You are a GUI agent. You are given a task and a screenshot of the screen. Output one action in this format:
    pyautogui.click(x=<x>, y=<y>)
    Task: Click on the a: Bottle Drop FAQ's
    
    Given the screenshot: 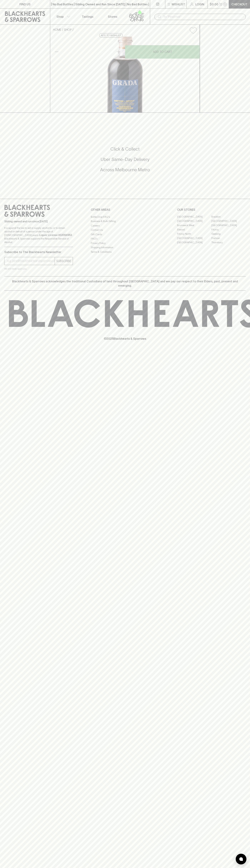 What is the action you would take?
    pyautogui.click(x=125, y=217)
    